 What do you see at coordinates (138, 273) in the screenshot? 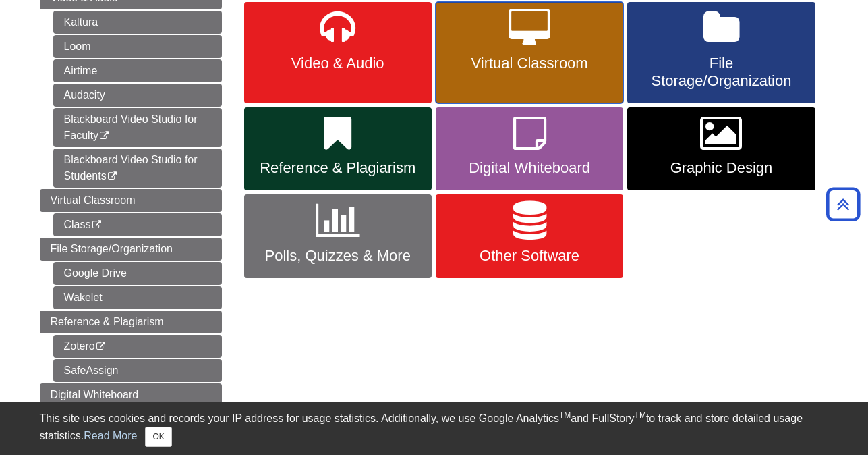
I see `a: Google Drive` at bounding box center [138, 273].